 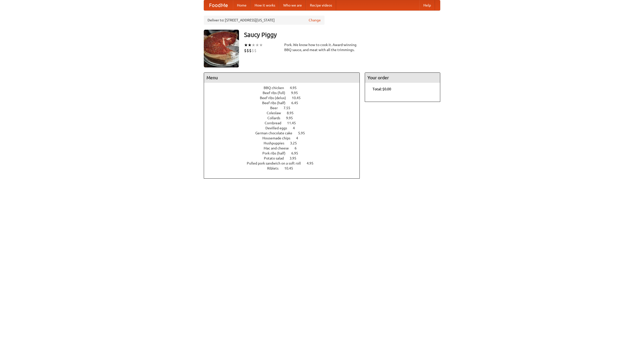 What do you see at coordinates (304, 133) in the screenshot?
I see `span: 5.95` at bounding box center [304, 133].